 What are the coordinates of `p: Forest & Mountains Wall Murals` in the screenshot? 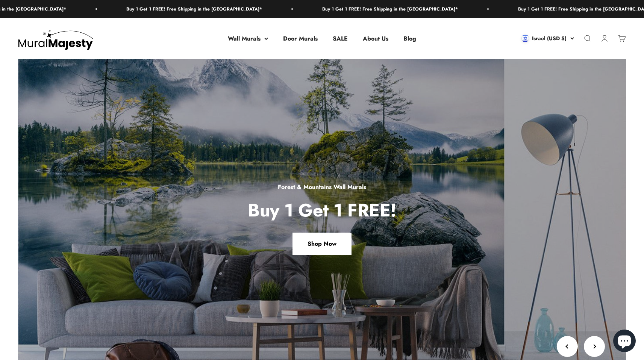 It's located at (322, 187).